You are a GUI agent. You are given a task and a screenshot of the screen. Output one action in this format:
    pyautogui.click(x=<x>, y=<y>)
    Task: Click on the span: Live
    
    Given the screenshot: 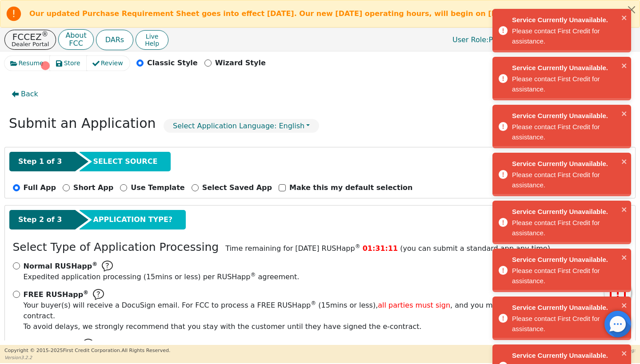 What is the action you would take?
    pyautogui.click(x=152, y=36)
    